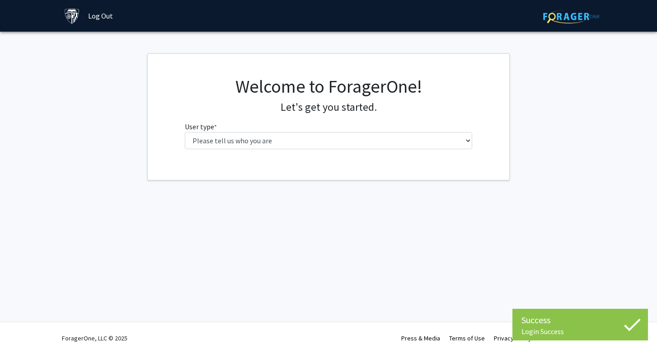 Image resolution: width=657 pixels, height=354 pixels. Describe the element at coordinates (329, 107) in the screenshot. I see `h4: Let's get you started.` at that location.